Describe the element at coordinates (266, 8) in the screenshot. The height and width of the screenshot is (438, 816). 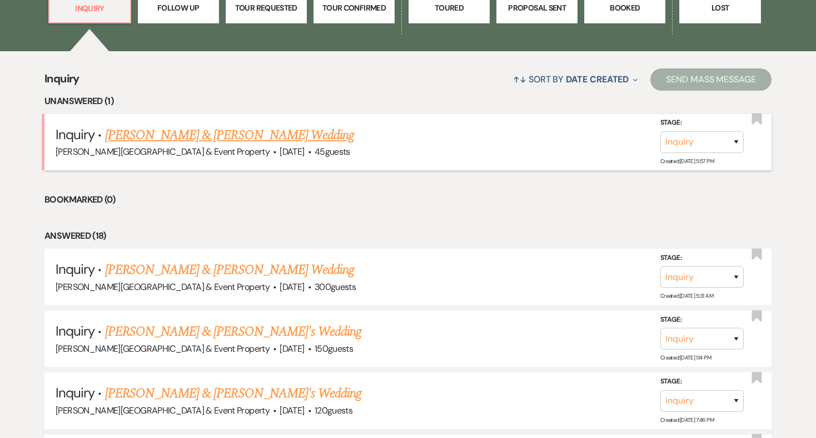
I see `p: Tour Requested` at that location.